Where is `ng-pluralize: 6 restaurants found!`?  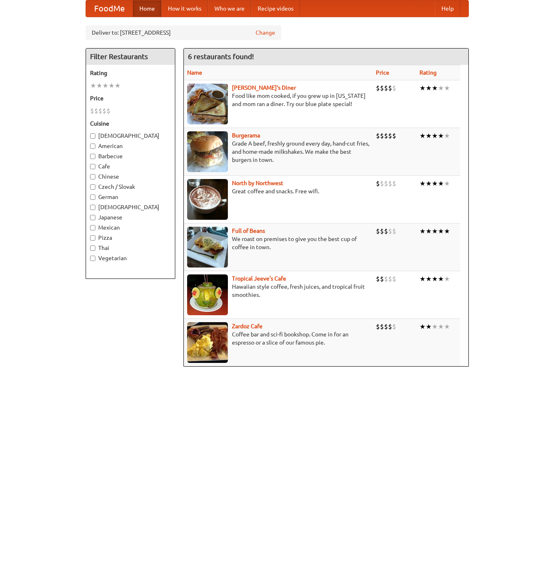 ng-pluralize: 6 restaurants found! is located at coordinates (221, 56).